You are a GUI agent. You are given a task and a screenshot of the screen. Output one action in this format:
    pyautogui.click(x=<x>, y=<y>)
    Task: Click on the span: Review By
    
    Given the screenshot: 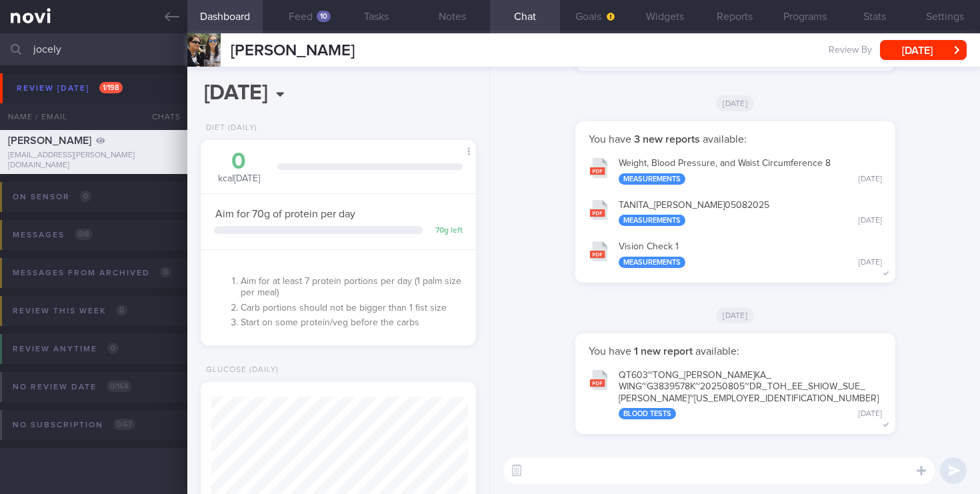 What is the action you would take?
    pyautogui.click(x=850, y=50)
    